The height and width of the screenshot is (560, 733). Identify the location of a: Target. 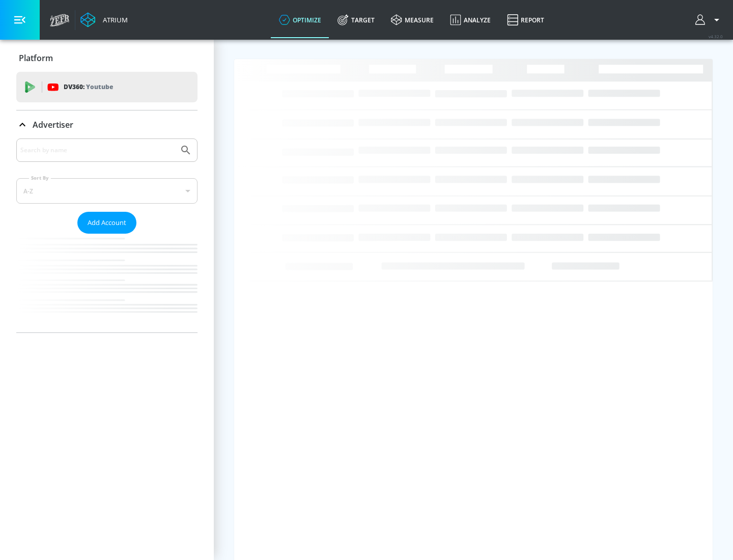
(356, 20).